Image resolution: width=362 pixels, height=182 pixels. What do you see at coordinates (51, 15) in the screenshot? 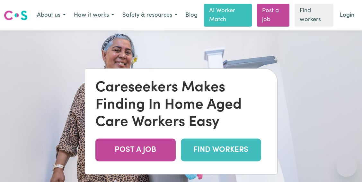
I see `button: About us` at bounding box center [51, 15].